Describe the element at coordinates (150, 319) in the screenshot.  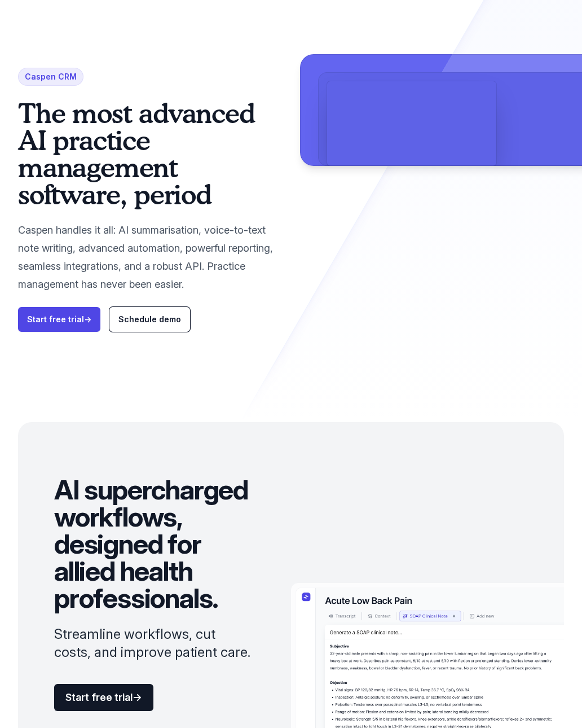
I see `span: Schedule demo` at that location.